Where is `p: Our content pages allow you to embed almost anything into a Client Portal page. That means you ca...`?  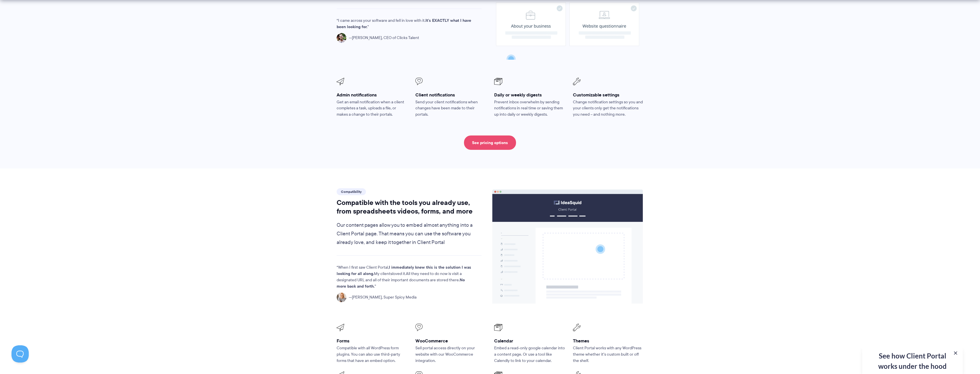 p: Our content pages allow you to embed almost anything into a Client Portal page. That means you ca... is located at coordinates (409, 234).